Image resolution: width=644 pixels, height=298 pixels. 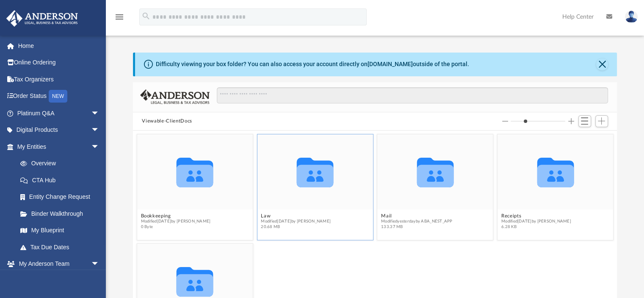 I want to click on img: Anderson Advisors Platinum Portal, so click(x=42, y=18).